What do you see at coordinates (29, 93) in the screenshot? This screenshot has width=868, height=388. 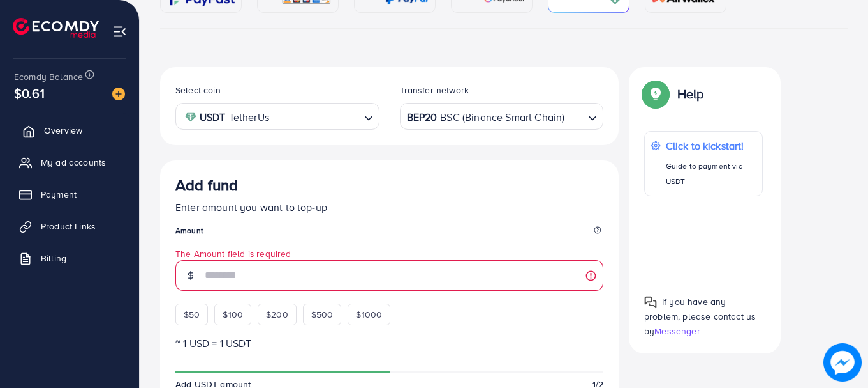 I see `span: $0.61` at bounding box center [29, 93].